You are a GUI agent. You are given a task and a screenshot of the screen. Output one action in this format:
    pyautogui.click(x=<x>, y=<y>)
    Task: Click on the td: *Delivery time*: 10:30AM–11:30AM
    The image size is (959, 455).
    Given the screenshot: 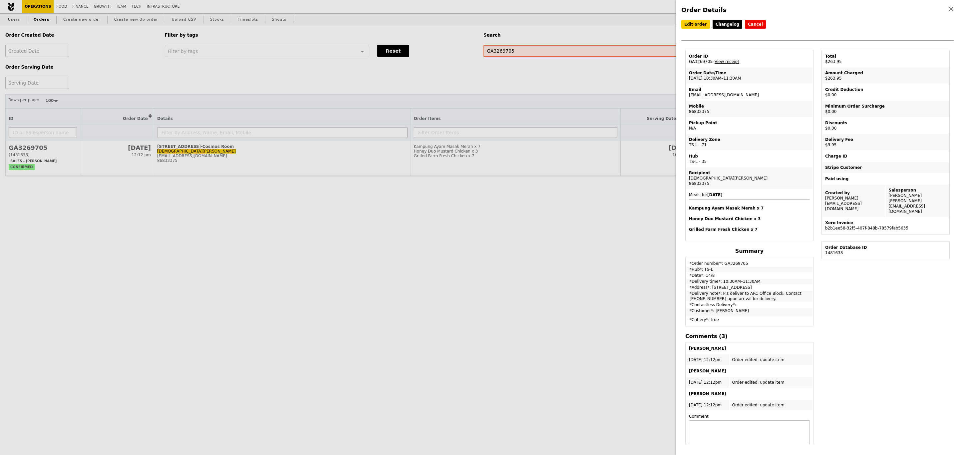 What is the action you would take?
    pyautogui.click(x=749, y=281)
    